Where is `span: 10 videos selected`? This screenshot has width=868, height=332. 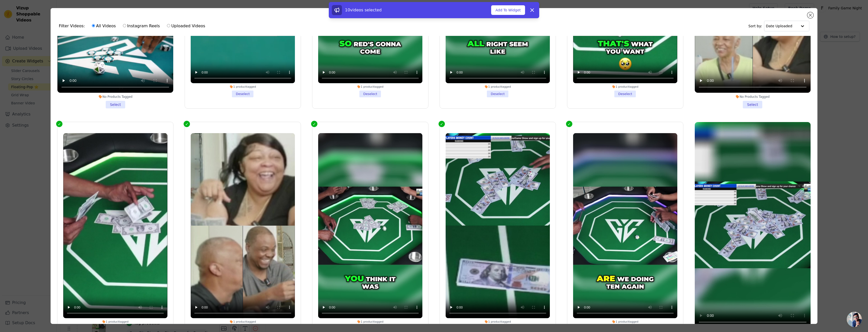
span: 10 videos selected is located at coordinates (363, 10).